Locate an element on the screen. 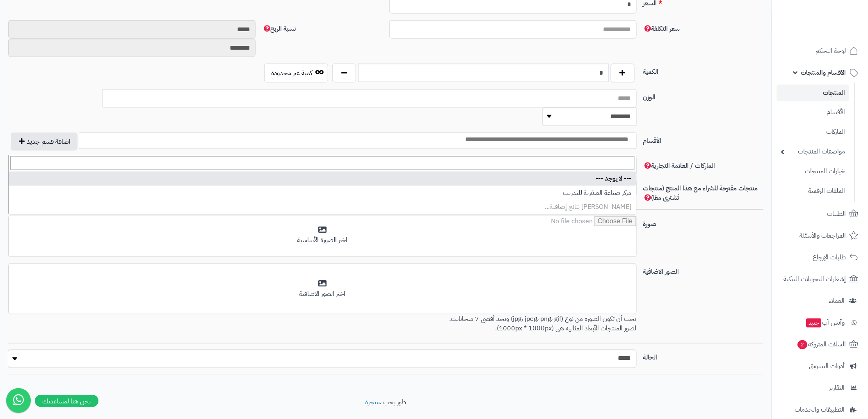 This screenshot has width=868, height=419. span: الأقسام والمنتجات is located at coordinates (823, 73).